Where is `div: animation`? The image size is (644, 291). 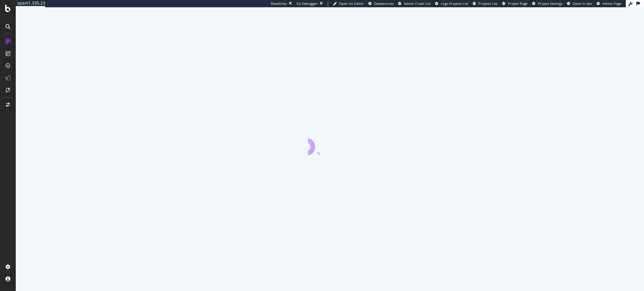 div: animation is located at coordinates (330, 145).